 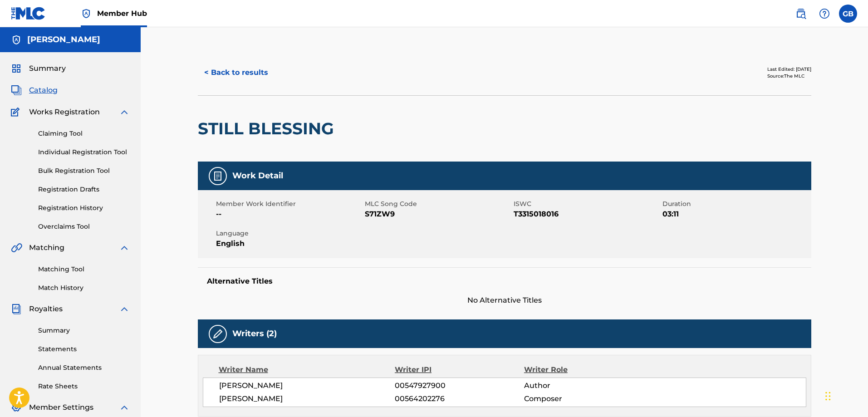 What do you see at coordinates (583, 399) in the screenshot?
I see `span: Composer` at bounding box center [583, 399].